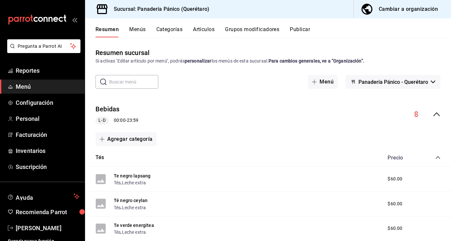  I want to click on button: Grupos modificadores, so click(252, 32).